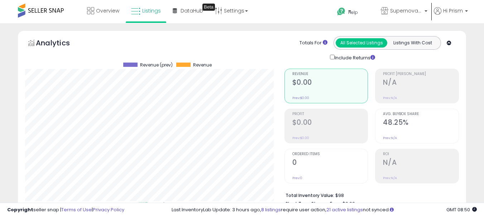 The image size is (484, 217). What do you see at coordinates (109, 210) in the screenshot?
I see `a: Privacy Policy` at bounding box center [109, 210].